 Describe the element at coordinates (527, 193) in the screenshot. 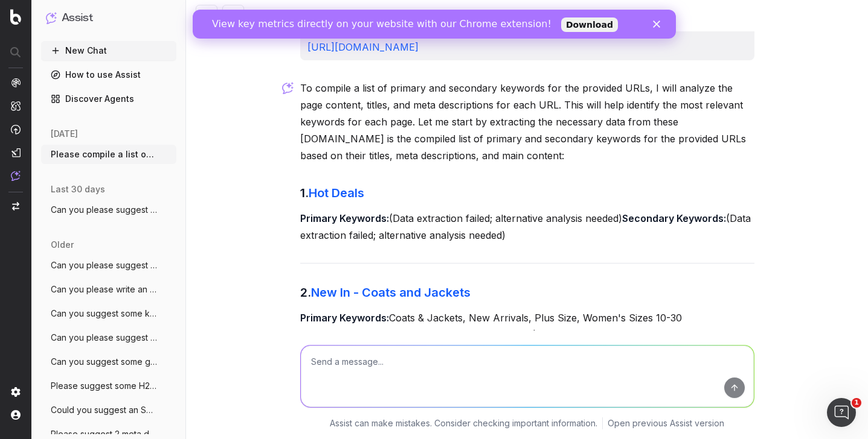

I see `h3: 1.` at that location.